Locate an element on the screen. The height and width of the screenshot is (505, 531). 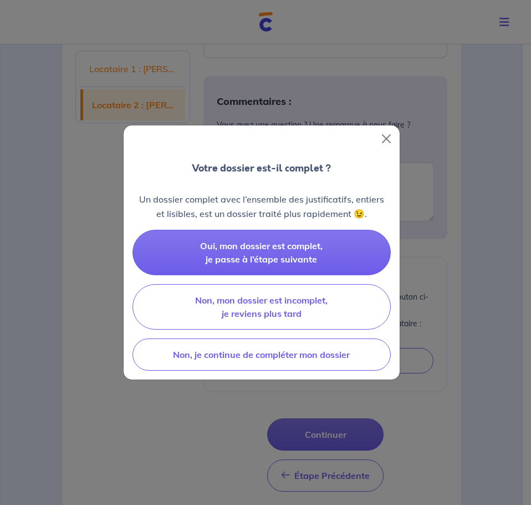
button: Non, je continue de compléter mon dossier is located at coordinates (262, 354).